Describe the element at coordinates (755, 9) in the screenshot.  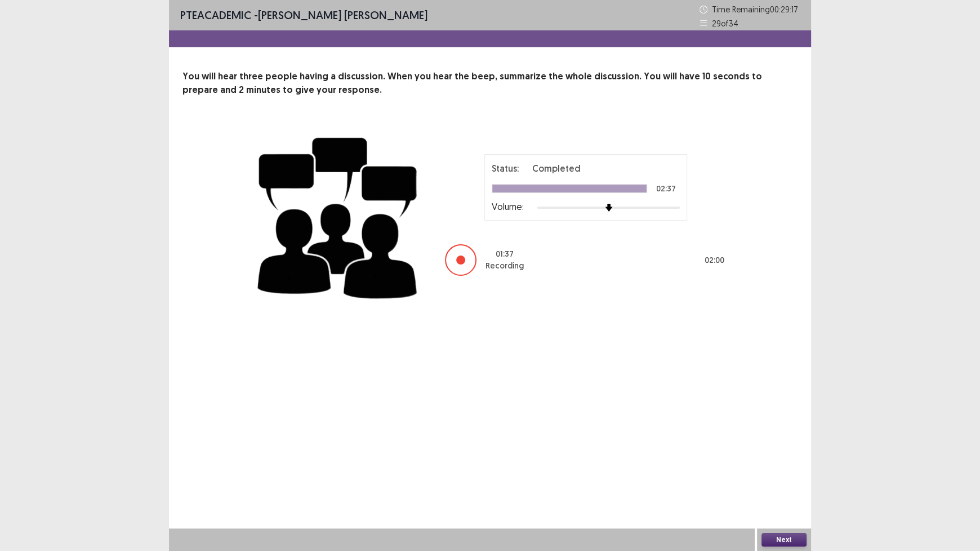
I see `p: Time Remaining 00 : 29 : 17` at that location.